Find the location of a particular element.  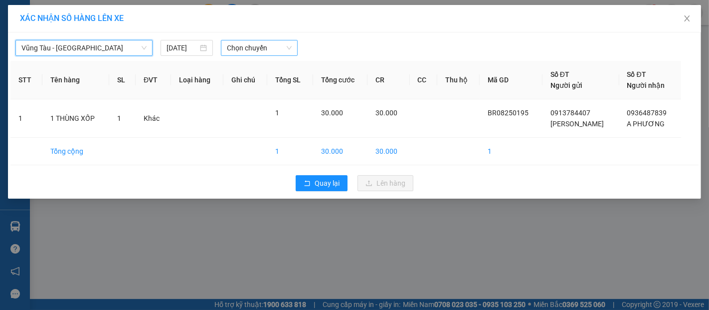

th: CR is located at coordinates (388, 80).